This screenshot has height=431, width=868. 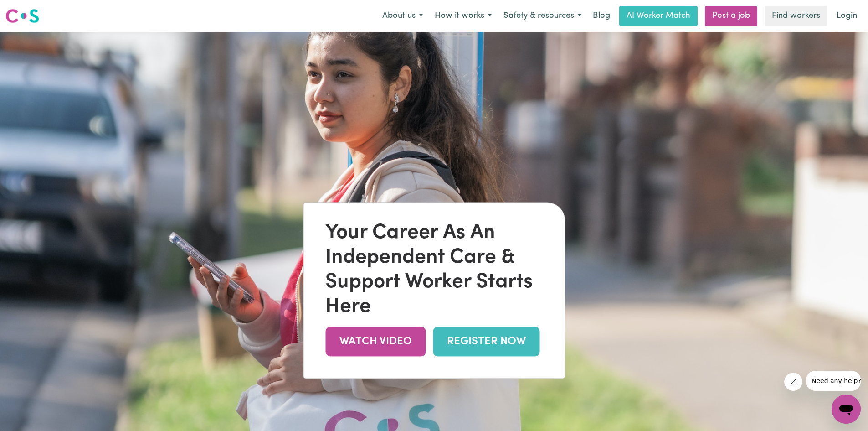 What do you see at coordinates (487, 341) in the screenshot?
I see `a: REGISTER NOW` at bounding box center [487, 341].